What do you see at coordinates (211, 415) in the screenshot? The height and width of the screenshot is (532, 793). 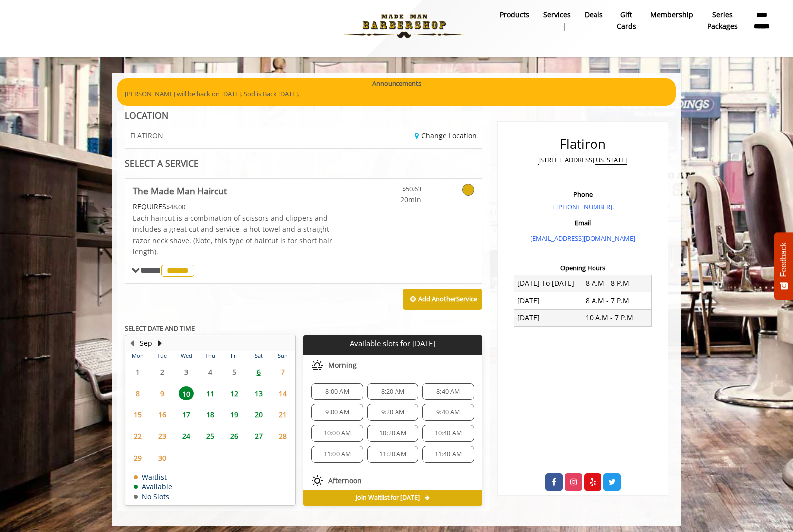 I see `span: 18` at bounding box center [211, 415].